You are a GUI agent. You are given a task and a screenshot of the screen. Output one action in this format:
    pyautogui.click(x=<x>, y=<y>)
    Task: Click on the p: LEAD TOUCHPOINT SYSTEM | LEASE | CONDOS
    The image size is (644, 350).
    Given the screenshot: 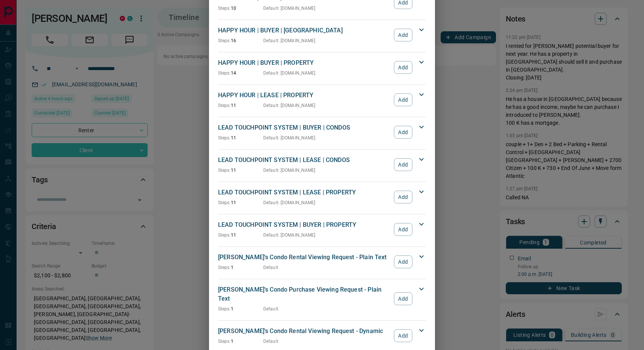 What is the action you would take?
    pyautogui.click(x=304, y=160)
    